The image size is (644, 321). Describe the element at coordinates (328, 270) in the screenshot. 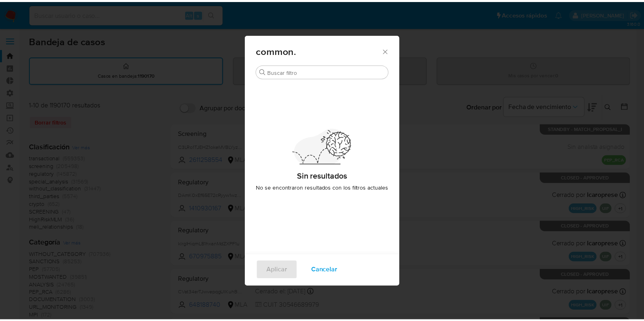

I see `button: Cancelar` at that location.